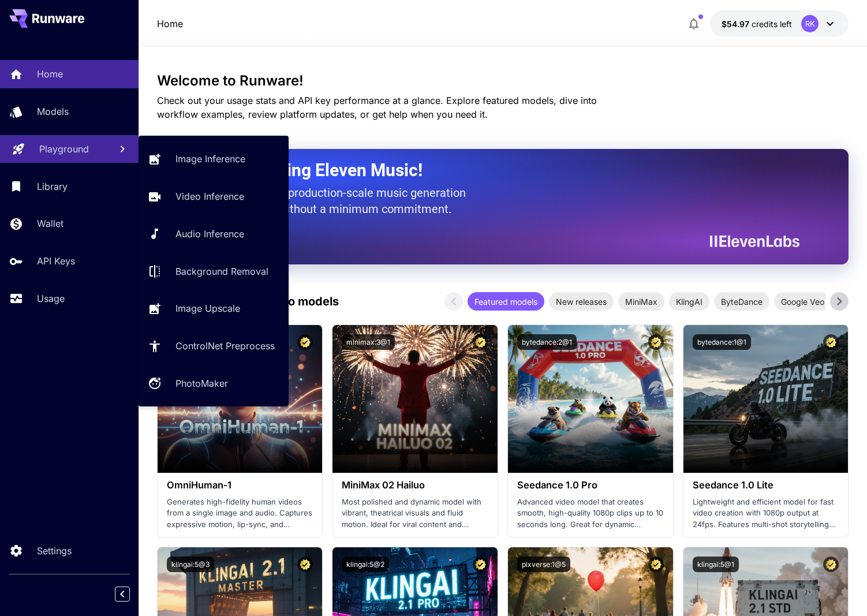 This screenshot has width=867, height=616. What do you see at coordinates (546, 342) in the screenshot?
I see `button: bytedance:2@1` at bounding box center [546, 342].